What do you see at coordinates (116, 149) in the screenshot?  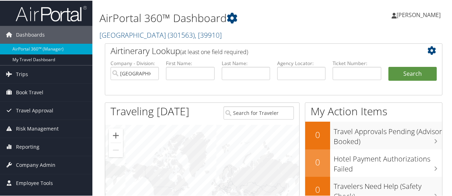 I see `button: Zoom out` at bounding box center [116, 149].